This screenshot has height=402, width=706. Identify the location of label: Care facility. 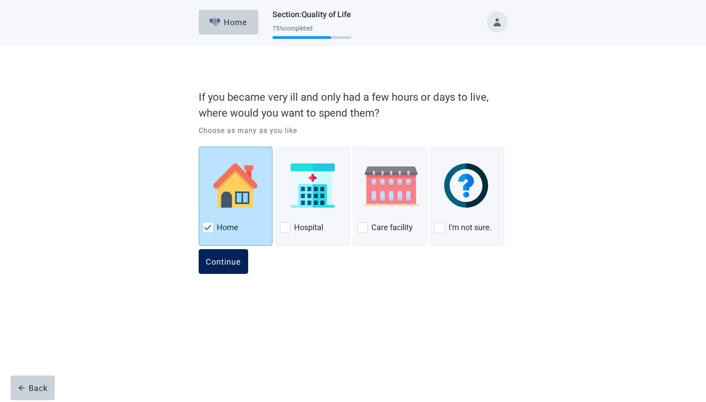
(392, 227).